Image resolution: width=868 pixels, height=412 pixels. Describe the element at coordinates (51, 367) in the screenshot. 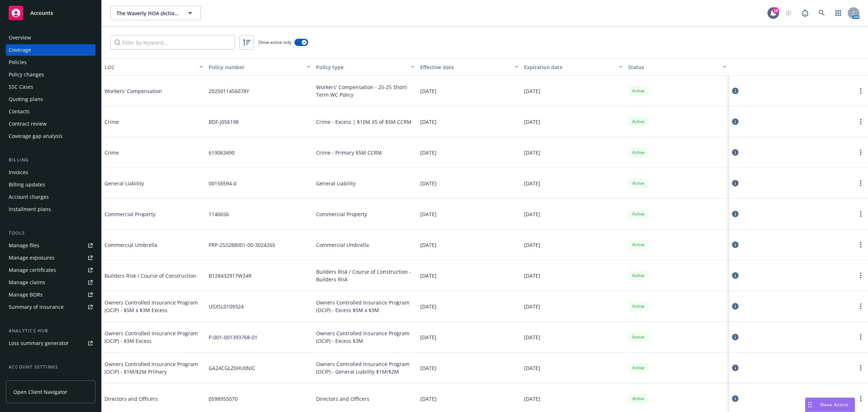

I see `div: Account settings` at that location.